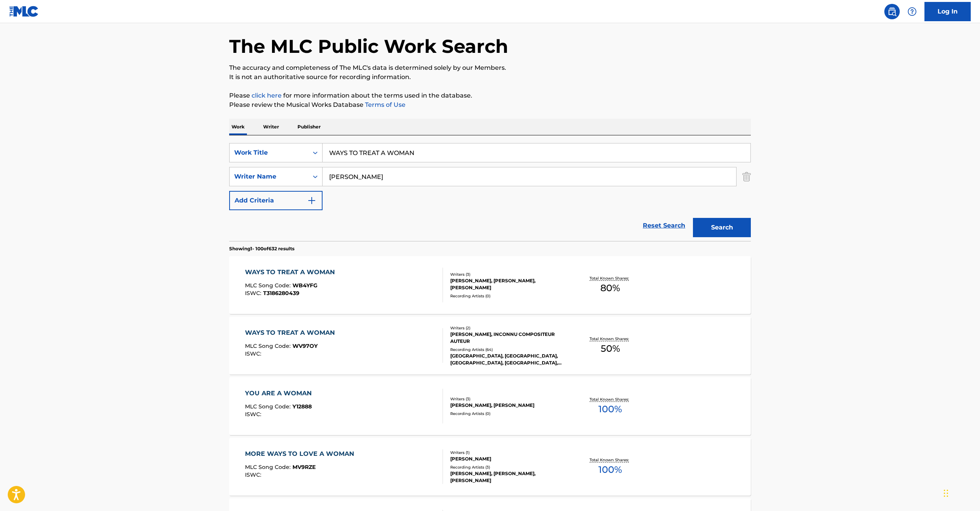 This screenshot has height=511, width=980. Describe the element at coordinates (892, 12) in the screenshot. I see `img: search` at that location.